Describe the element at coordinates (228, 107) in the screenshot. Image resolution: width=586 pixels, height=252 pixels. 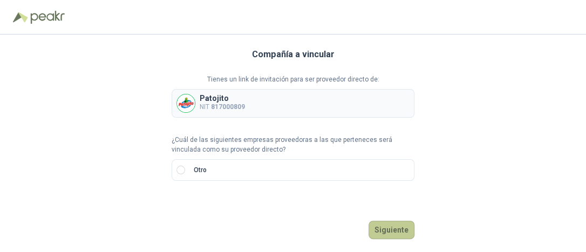
I see `b: 817000809` at that location.